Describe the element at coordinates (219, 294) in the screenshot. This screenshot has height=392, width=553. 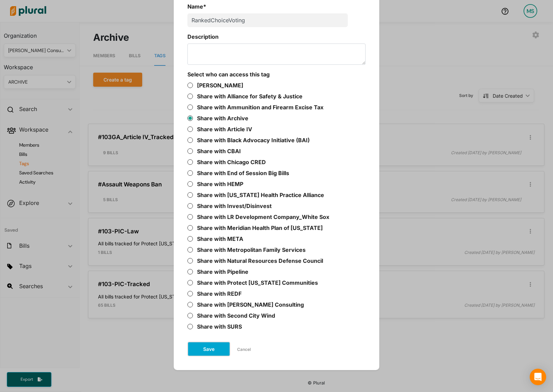
I see `label: Share with REDF` at that location.